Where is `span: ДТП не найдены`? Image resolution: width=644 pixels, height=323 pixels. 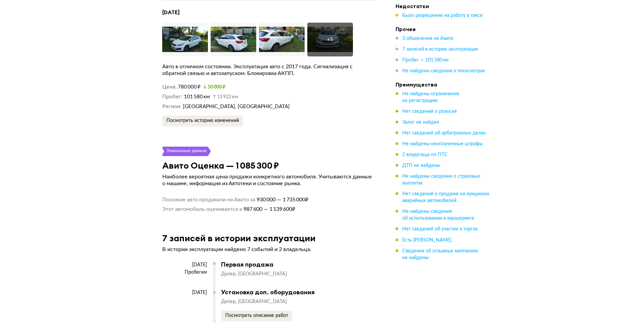 span: ДТП не найдены is located at coordinates (421, 166).